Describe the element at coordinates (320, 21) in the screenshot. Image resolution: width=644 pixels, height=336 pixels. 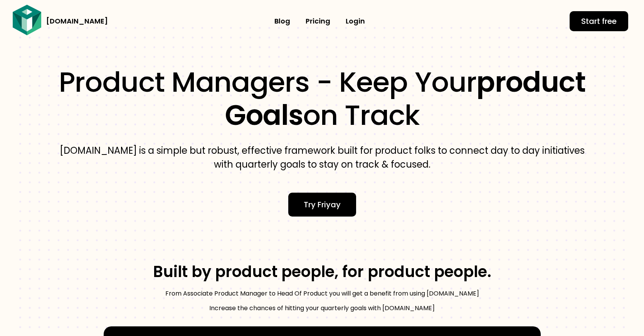
I see `nav: Menu` at that location.